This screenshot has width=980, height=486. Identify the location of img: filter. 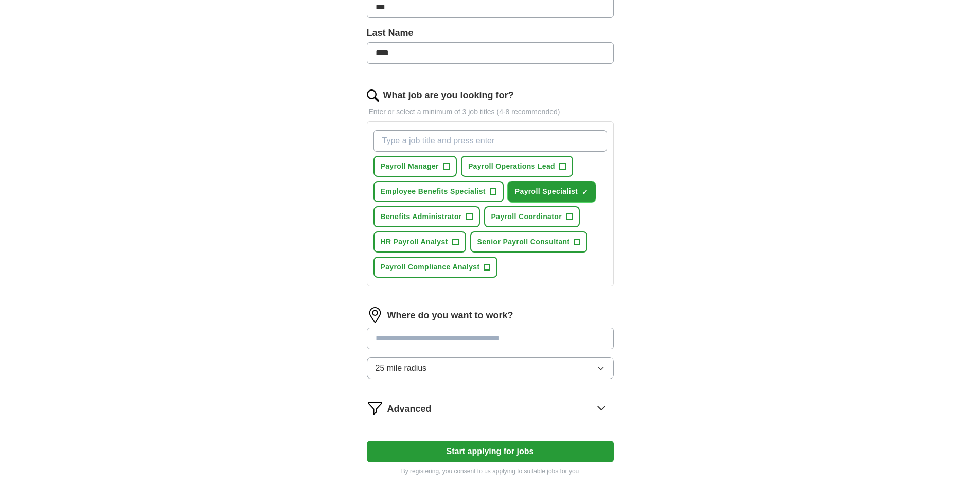
(375, 408).